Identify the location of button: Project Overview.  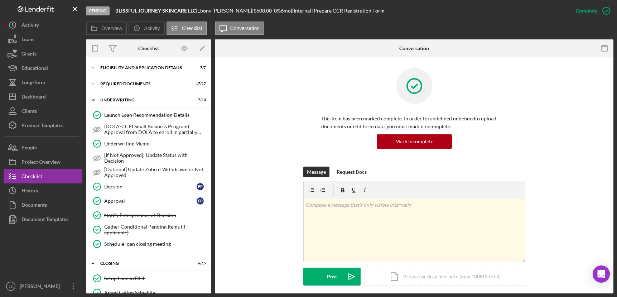
(43, 162).